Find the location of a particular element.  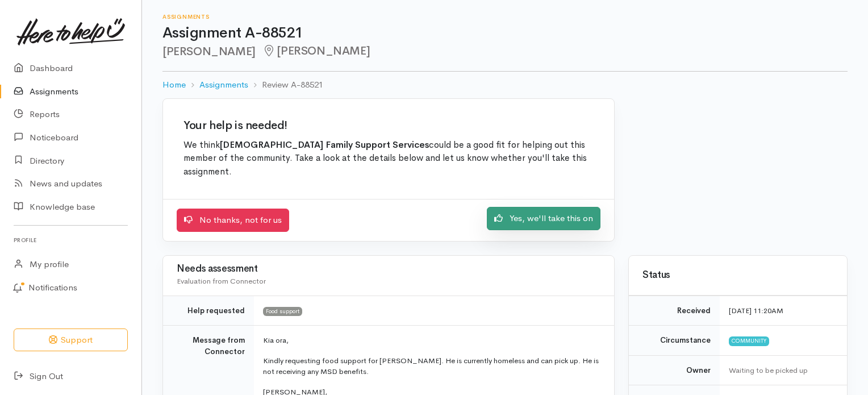

p: Kia ora, is located at coordinates (432, 340).